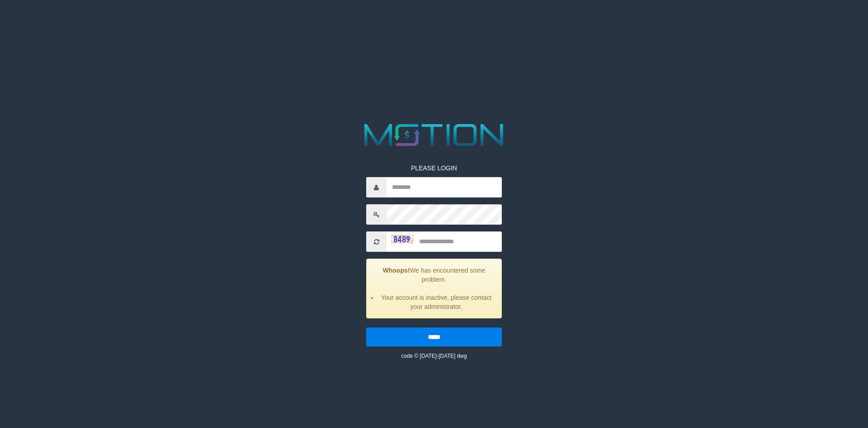 Image resolution: width=868 pixels, height=428 pixels. I want to click on li: Your account is inactive, please contact your administrator., so click(436, 302).